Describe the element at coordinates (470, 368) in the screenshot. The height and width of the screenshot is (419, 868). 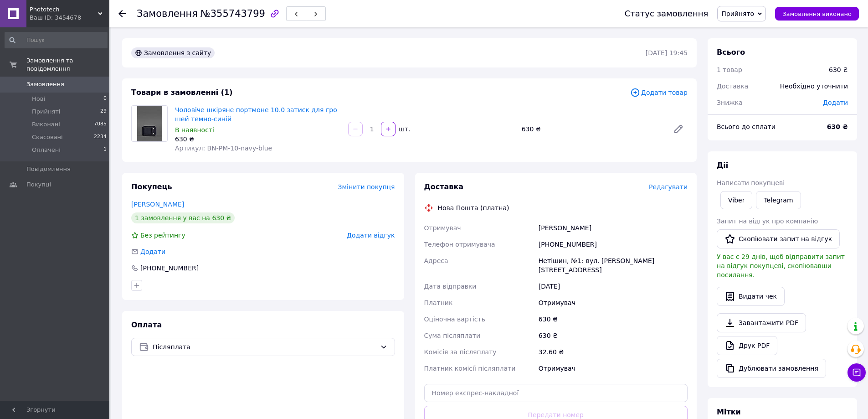
I see `span: Платник комісії післяплати` at that location.